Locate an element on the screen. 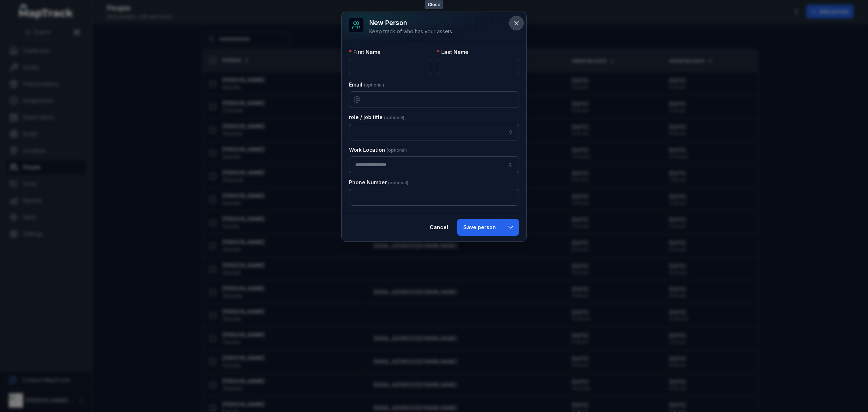 This screenshot has width=868, height=412. span: Close is located at coordinates (434, 4).